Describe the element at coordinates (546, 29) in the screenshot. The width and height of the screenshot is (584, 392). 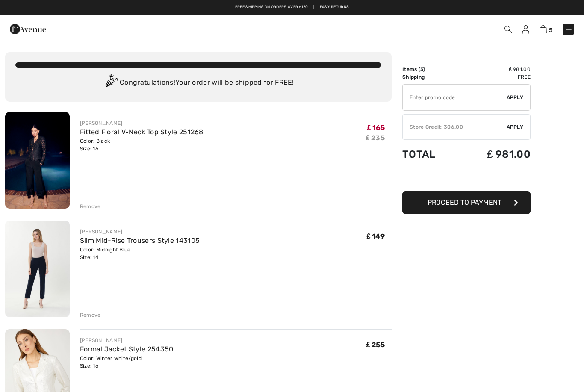
I see `a: 5` at that location.